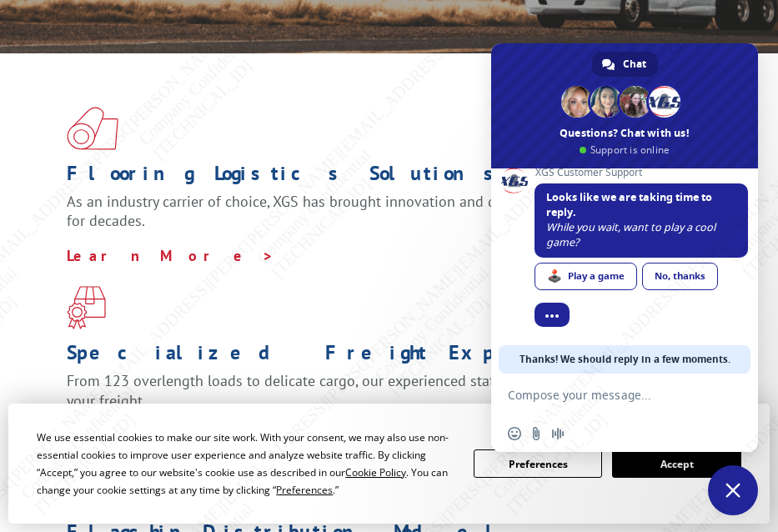 The height and width of the screenshot is (532, 778). What do you see at coordinates (389, 464) in the screenshot?
I see `div: Cookie Consent Prompt` at bounding box center [389, 464].